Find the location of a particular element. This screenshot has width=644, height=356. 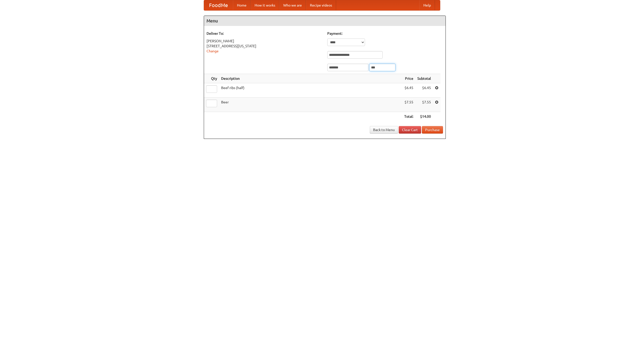

a: Clear Cart is located at coordinates (409, 130).